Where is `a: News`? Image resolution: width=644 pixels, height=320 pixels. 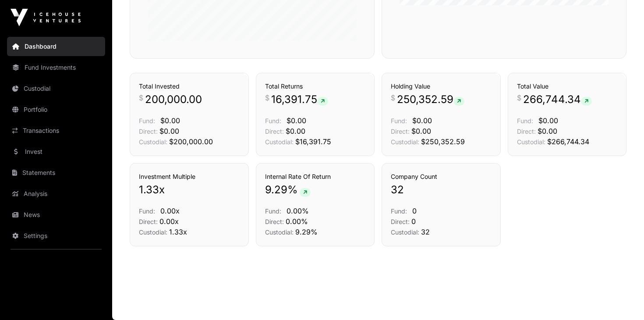 a: News is located at coordinates (56, 215).